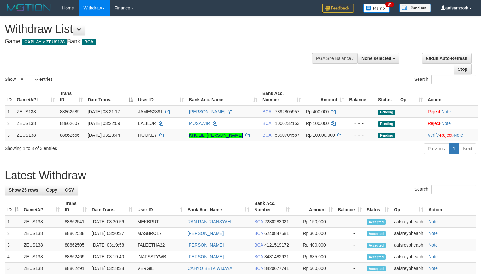 This screenshot has width=481, height=274. What do you see at coordinates (272, 206) in the screenshot?
I see `th: Bank Acc. Number: activate to sort column ascending` at bounding box center [272, 206].